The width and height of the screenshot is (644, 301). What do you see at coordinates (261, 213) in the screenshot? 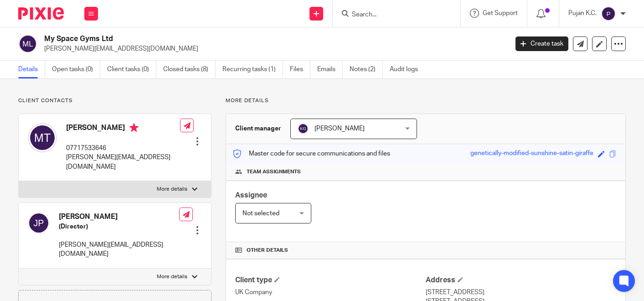
I see `span: Not selected` at bounding box center [261, 213].